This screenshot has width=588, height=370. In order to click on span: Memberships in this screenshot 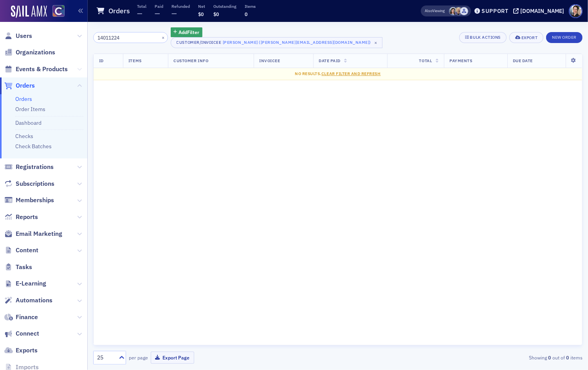, I will do `click(35, 200)`.